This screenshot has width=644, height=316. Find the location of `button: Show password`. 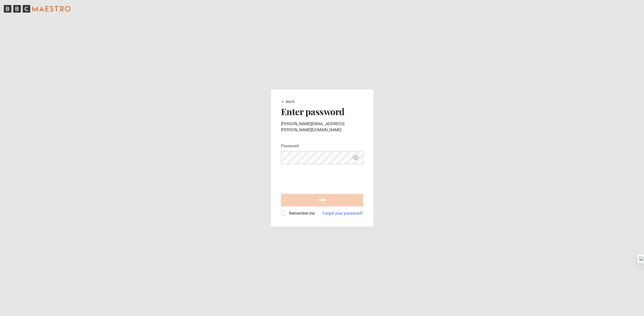

button: Show password is located at coordinates (356, 157).